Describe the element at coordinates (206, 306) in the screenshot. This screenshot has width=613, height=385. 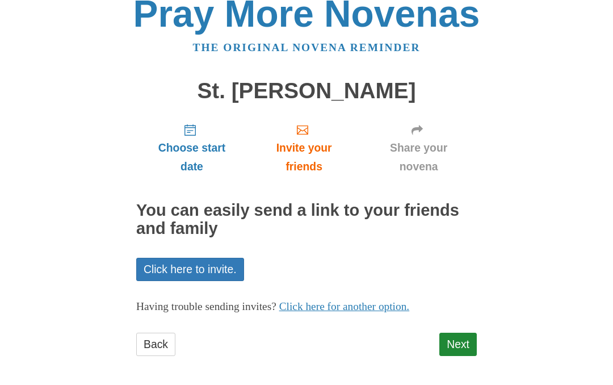
I see `span: Having trouble sending invites?` at that location.